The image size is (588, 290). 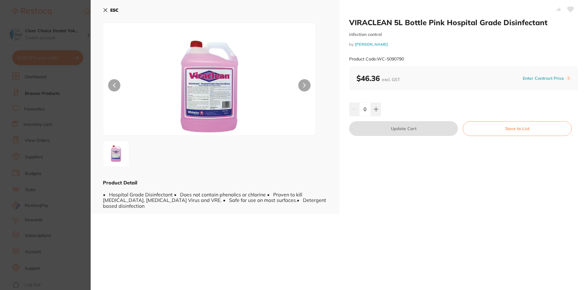 I want to click on h2: VIRACLEAN 5L Bottle Pink Hospital Grade Disinfectant, so click(x=464, y=22).